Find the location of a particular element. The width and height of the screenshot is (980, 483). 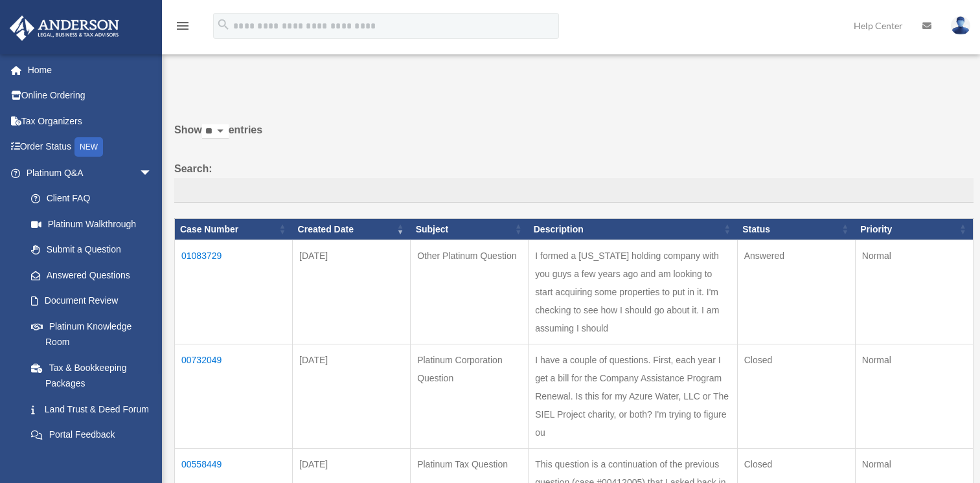

label: Search: is located at coordinates (574, 181).